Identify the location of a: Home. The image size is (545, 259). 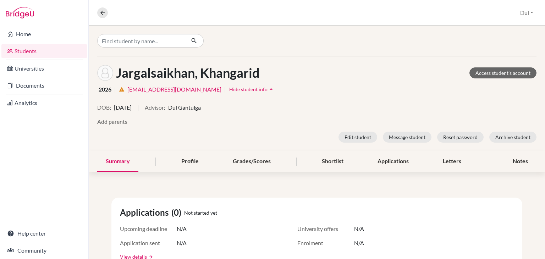
(44, 34).